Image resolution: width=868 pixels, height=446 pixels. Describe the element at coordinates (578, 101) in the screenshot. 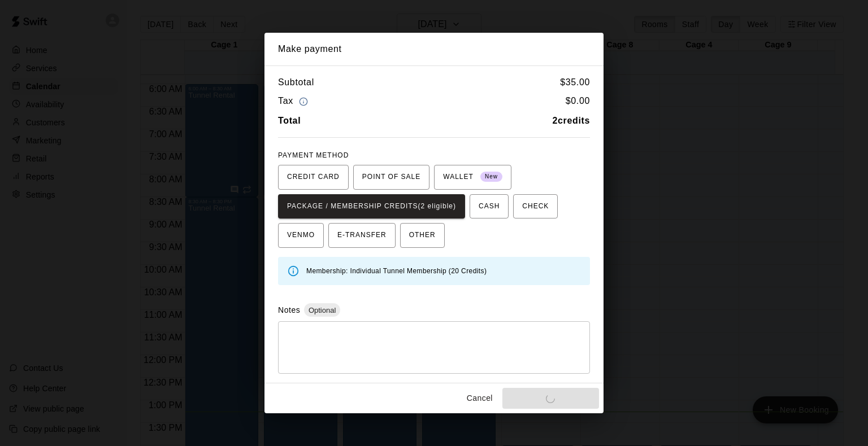

I see `h6: $ 0.00` at that location.